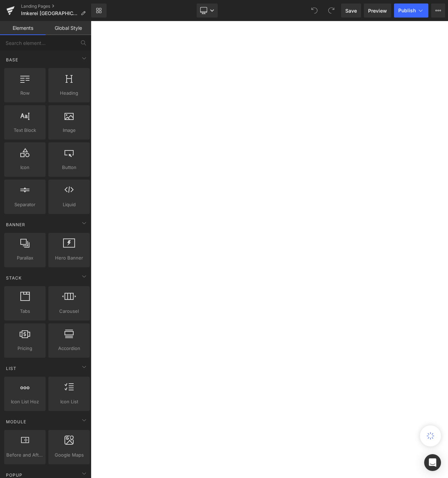 This screenshot has height=478, width=448. What do you see at coordinates (377, 11) in the screenshot?
I see `span: Preview` at bounding box center [377, 11].